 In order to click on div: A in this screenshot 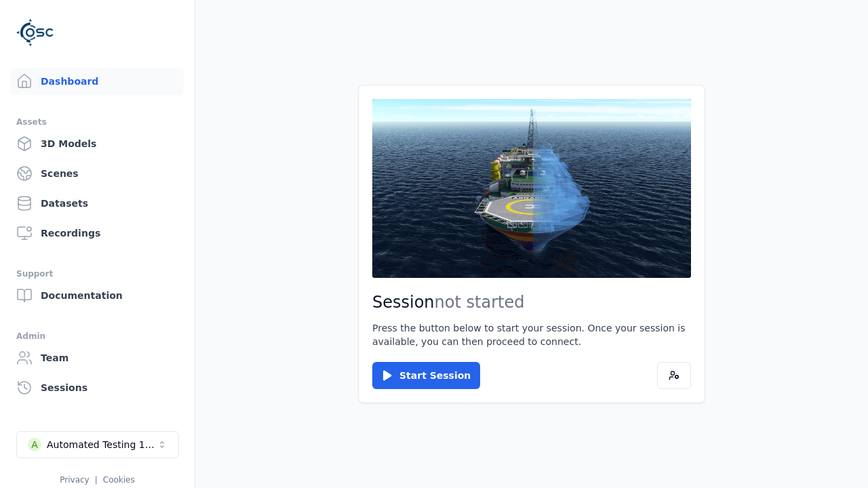, I will do `click(35, 445)`.